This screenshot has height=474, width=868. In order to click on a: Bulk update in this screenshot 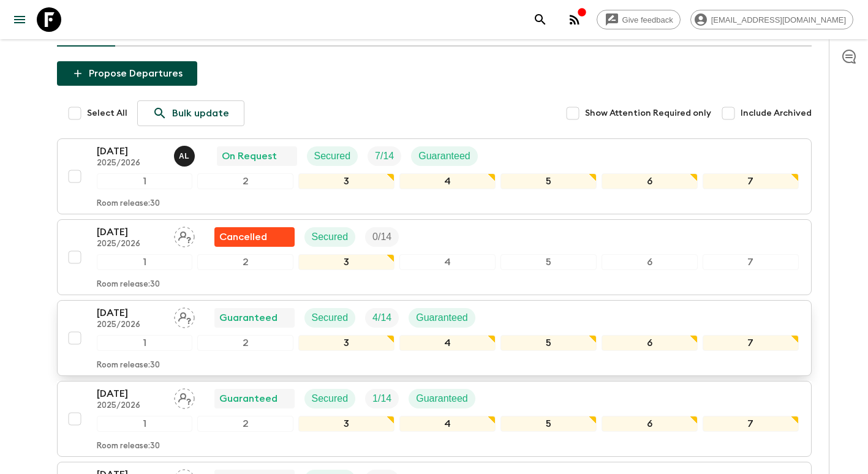, I will do `click(190, 113)`.